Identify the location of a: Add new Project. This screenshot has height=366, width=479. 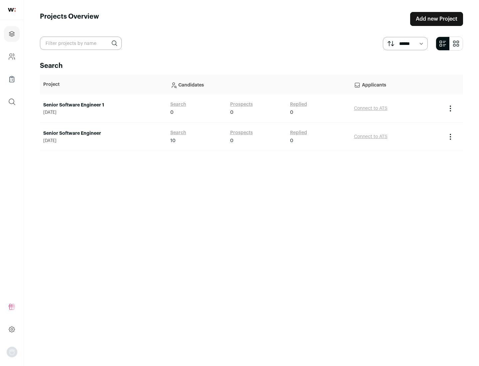
(437, 19).